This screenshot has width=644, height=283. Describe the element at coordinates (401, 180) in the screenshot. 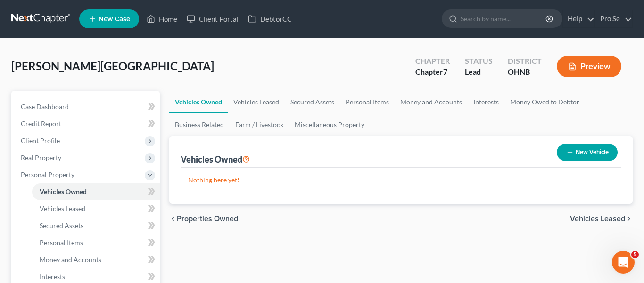

I see `p: Nothing here yet!` at that location.